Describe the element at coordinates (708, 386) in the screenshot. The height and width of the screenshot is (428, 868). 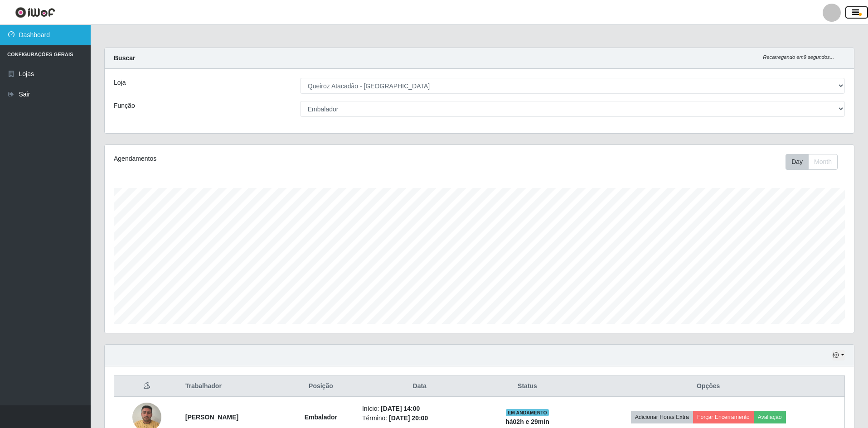
I see `th: Opções` at that location.